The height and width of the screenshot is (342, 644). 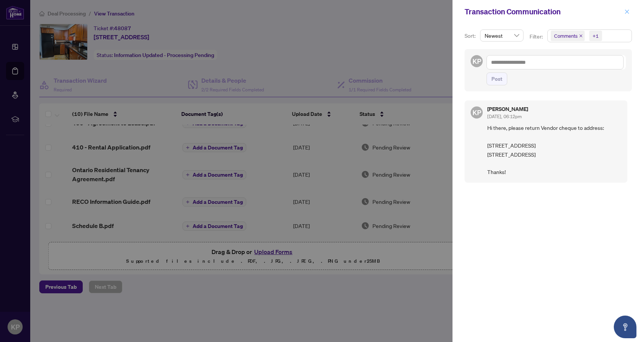 I want to click on div: +1, so click(x=596, y=36).